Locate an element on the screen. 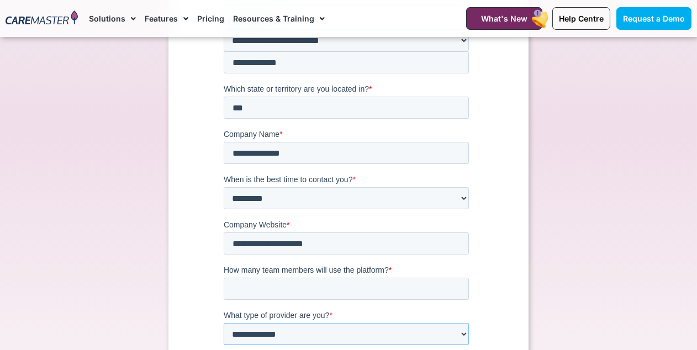 Image resolution: width=697 pixels, height=350 pixels. img: CareMaster Logo is located at coordinates (41, 18).